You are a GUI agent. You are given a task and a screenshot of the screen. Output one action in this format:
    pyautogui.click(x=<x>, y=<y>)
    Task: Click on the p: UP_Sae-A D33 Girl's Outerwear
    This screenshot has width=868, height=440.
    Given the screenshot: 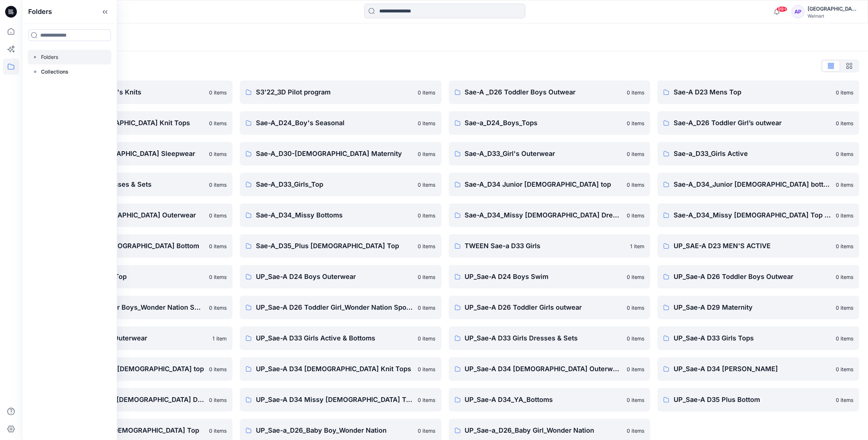 What is the action you would take?
    pyautogui.click(x=127, y=338)
    